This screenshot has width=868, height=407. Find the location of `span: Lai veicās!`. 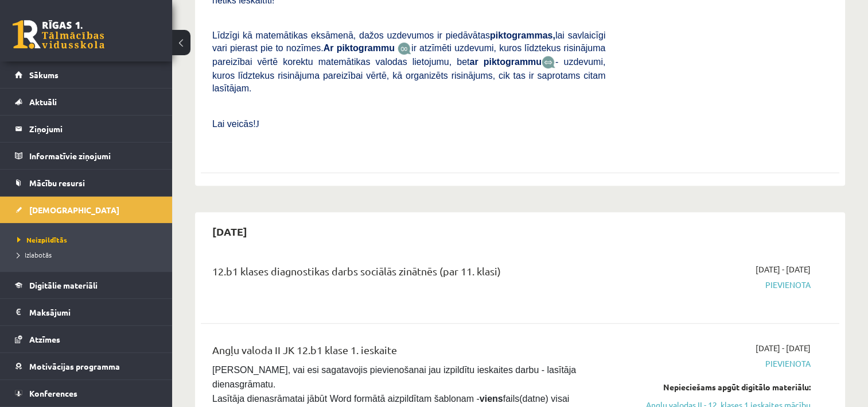

span: Lai veicās! is located at coordinates (234, 123).